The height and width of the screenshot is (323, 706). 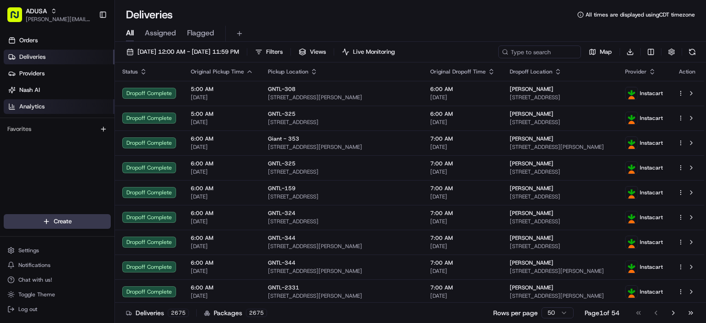 I want to click on div: Favorites, so click(x=57, y=129).